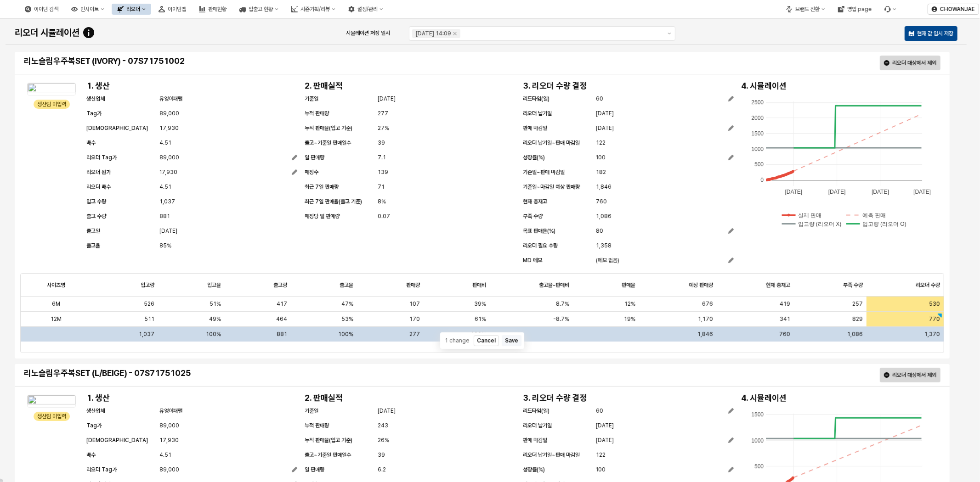 The height and width of the screenshot is (482, 980). What do you see at coordinates (251, 374) in the screenshot?
I see `h4: 리노슬림우주복SET (L/BEIGE) - 07S71751025` at bounding box center [251, 374].